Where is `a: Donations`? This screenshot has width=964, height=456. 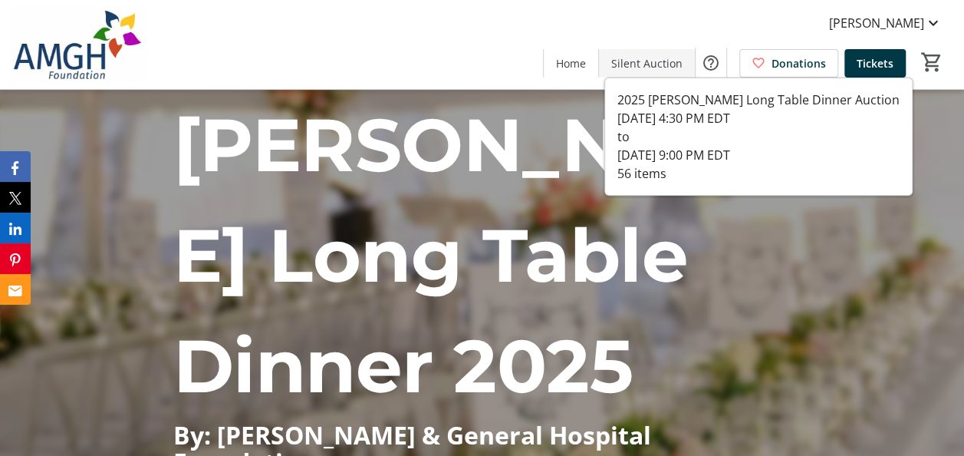
a: Donations is located at coordinates (789, 63).